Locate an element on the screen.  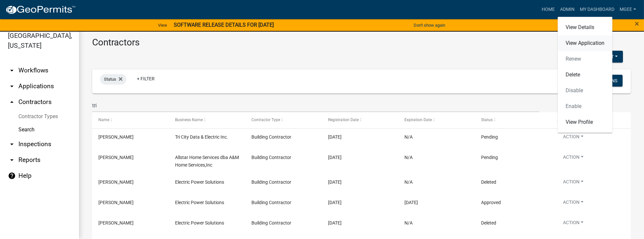
span: 09/25/2025 is located at coordinates (335, 182).